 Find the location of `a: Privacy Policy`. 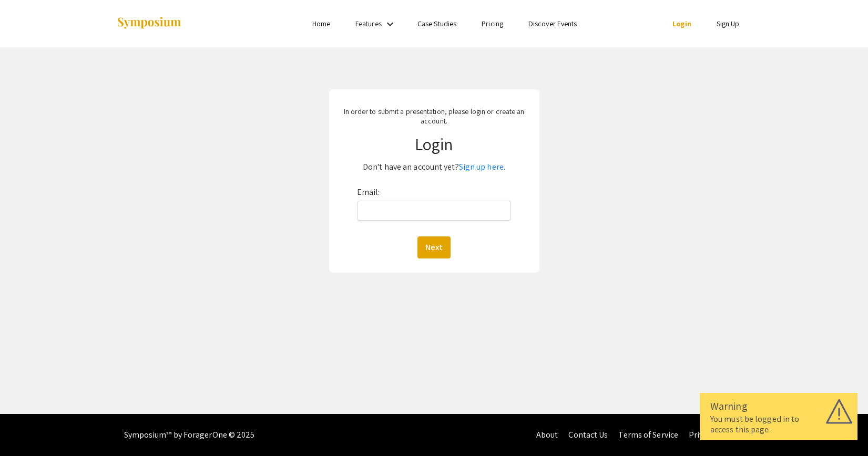

a: Privacy Policy is located at coordinates (713, 434).